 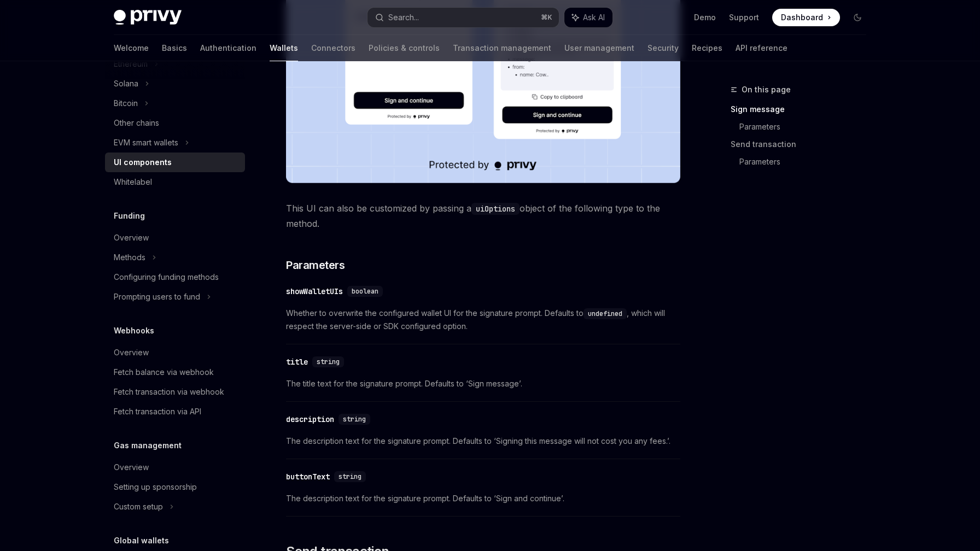 What do you see at coordinates (594, 18) in the screenshot?
I see `span: Ask AI` at bounding box center [594, 18].